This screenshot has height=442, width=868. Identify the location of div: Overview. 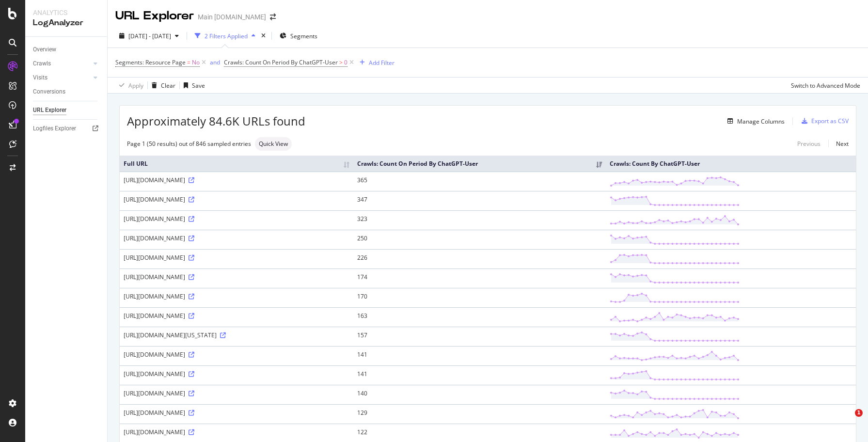
(44, 50).